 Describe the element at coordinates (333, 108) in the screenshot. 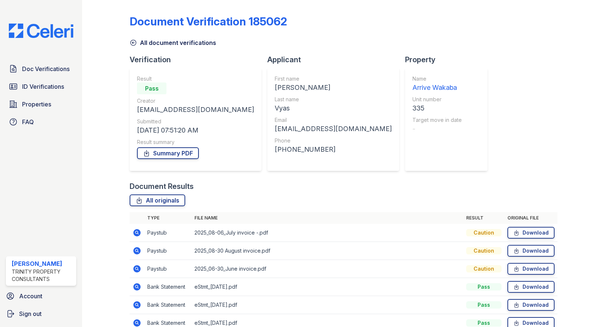

I see `div: Vyas` at that location.